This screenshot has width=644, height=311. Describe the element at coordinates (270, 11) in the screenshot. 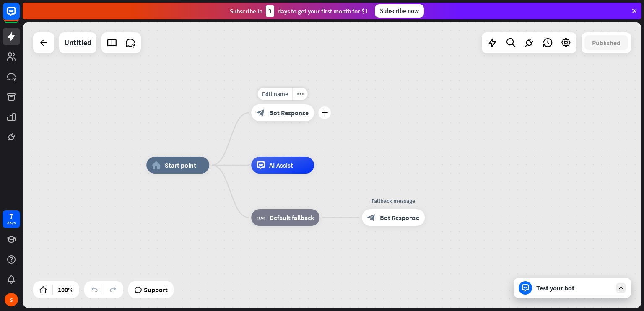

I see `div: 3` at that location.